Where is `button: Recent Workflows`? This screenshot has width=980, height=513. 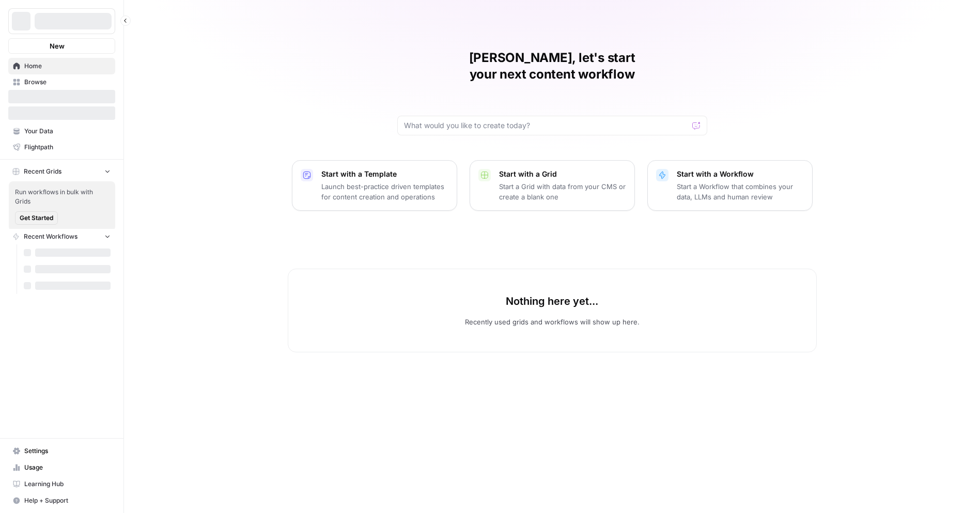 button: Recent Workflows is located at coordinates (61, 236).